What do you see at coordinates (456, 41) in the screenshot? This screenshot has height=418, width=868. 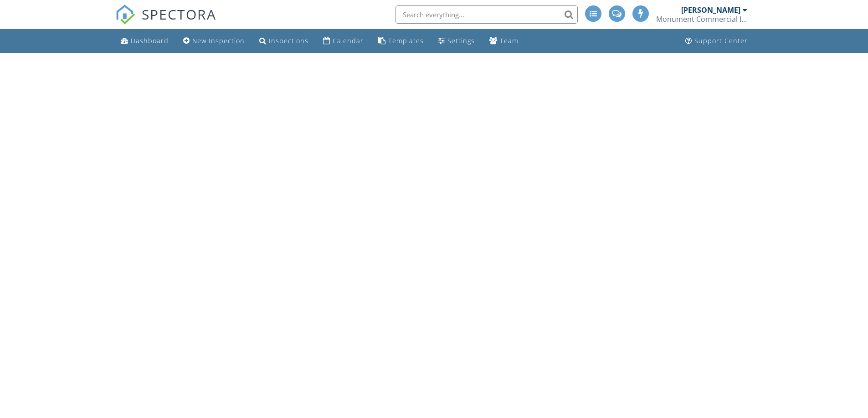 I see `a: Settings` at bounding box center [456, 41].